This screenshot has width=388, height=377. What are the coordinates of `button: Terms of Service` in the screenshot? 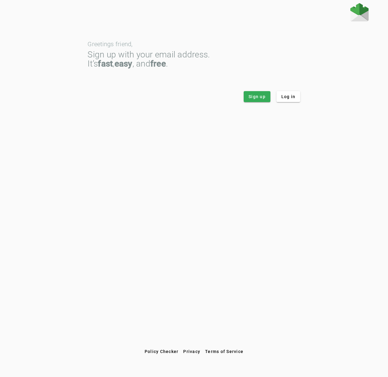 It's located at (224, 352).